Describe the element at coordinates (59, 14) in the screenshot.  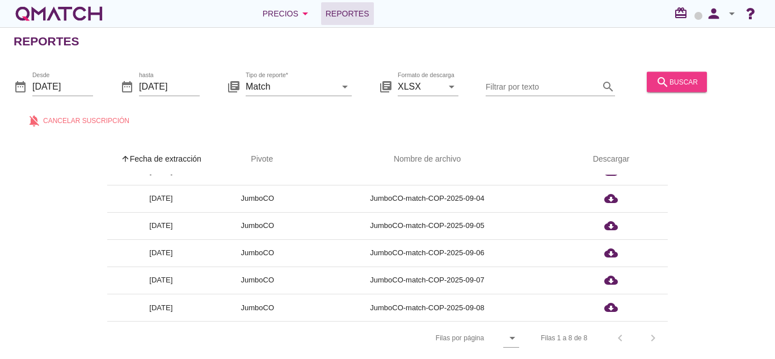
I see `div: white-qmatch-logo` at that location.